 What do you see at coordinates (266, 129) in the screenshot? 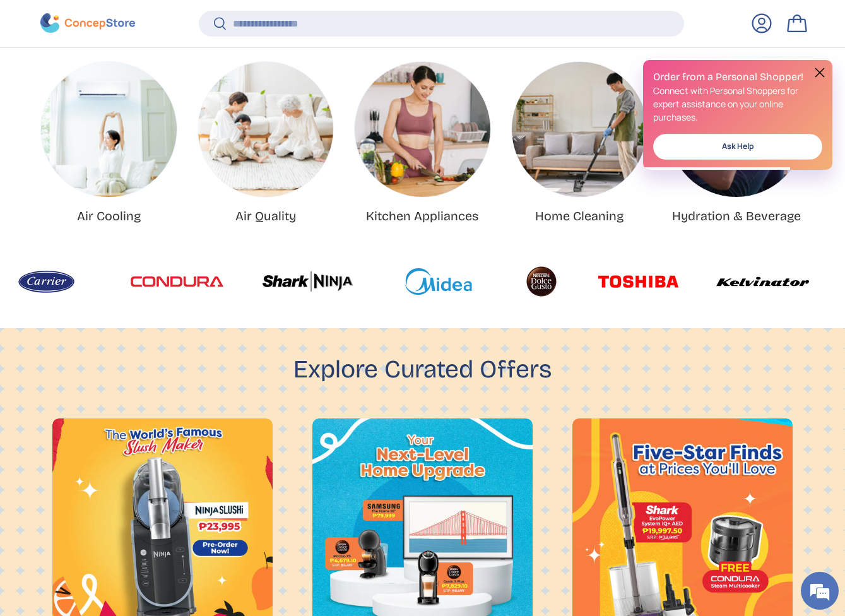
I see `img: Air Quality` at bounding box center [266, 129].